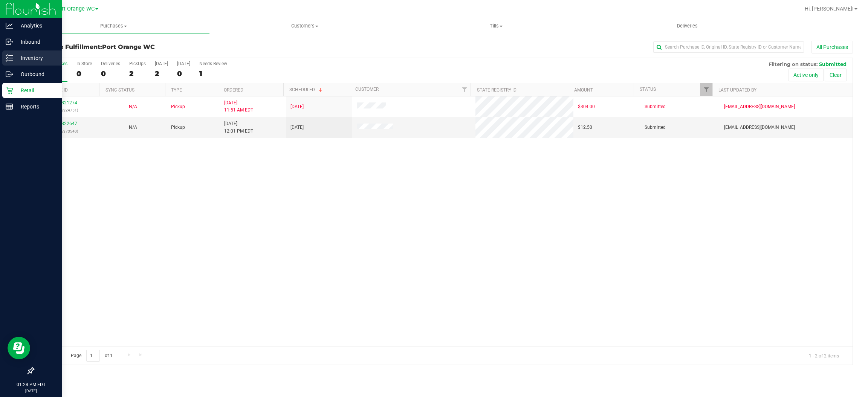  What do you see at coordinates (306, 90) in the screenshot?
I see `a: Scheduled` at bounding box center [306, 90].